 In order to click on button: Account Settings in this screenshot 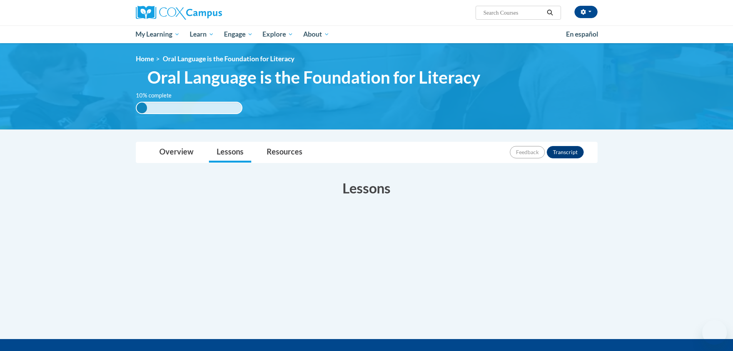, I will do `click(586, 12)`.